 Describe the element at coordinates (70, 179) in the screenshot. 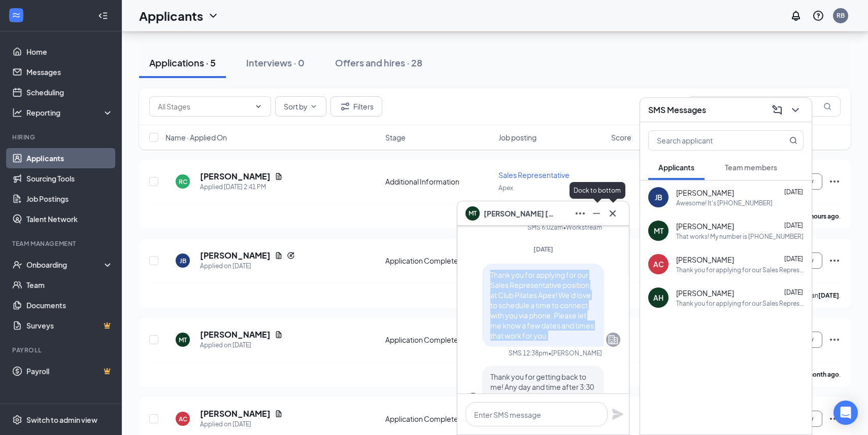

I see `a: Sourcing Tools` at that location.